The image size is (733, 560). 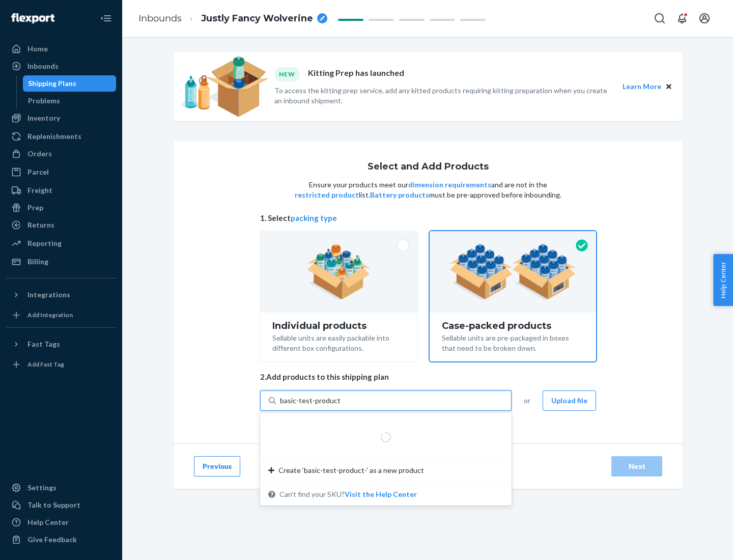 What do you see at coordinates (61, 136) in the screenshot?
I see `a: Replenishments` at bounding box center [61, 136].